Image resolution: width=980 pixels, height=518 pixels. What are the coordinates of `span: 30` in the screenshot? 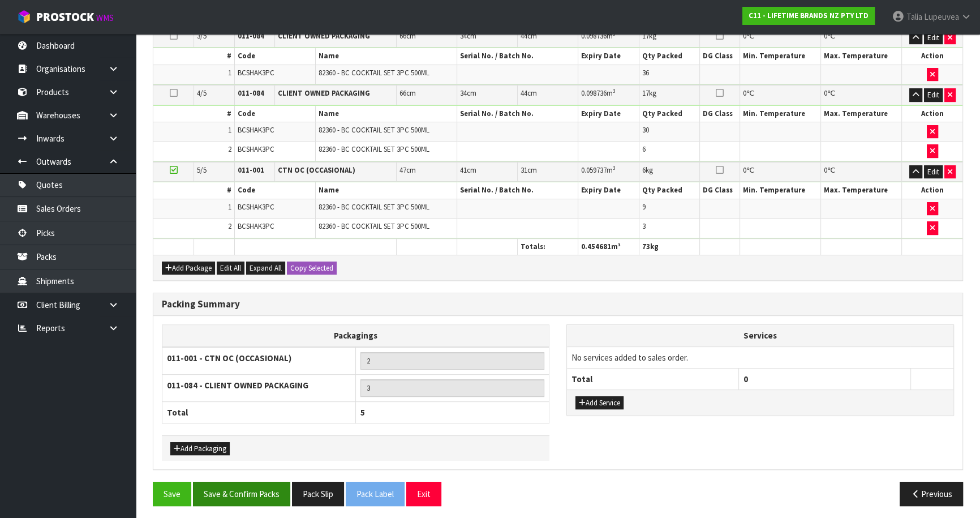 It's located at (646, 129).